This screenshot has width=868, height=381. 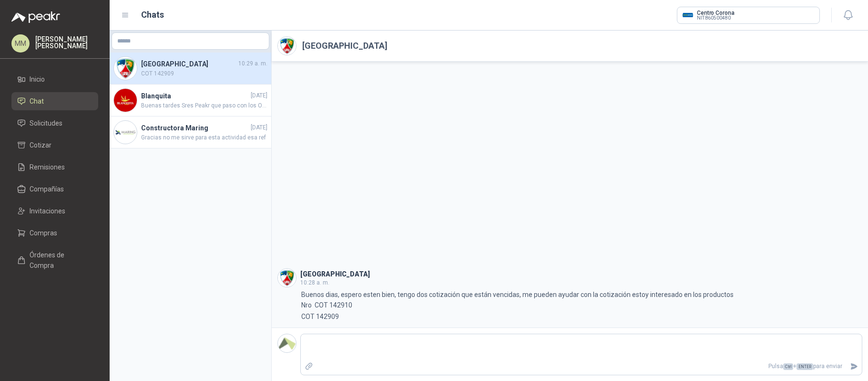 I want to click on h1: Chats, so click(x=152, y=15).